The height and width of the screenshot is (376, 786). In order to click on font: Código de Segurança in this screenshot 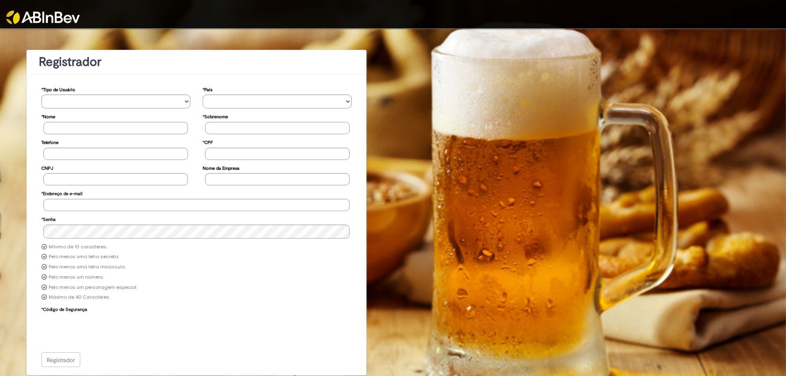, I will do `click(65, 310)`.